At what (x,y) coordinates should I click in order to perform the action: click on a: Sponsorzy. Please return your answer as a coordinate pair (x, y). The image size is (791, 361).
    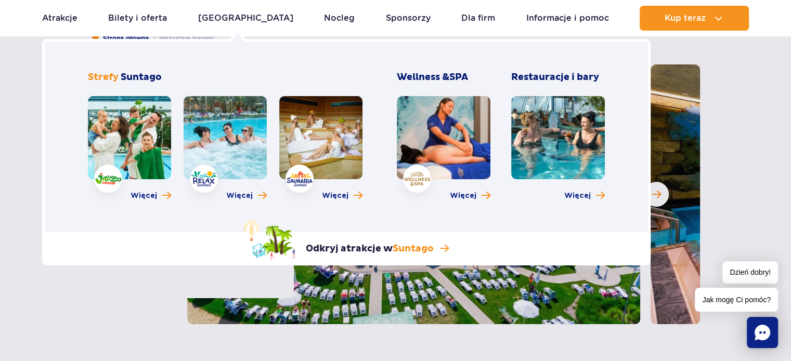
    Looking at the image, I should click on (408, 18).